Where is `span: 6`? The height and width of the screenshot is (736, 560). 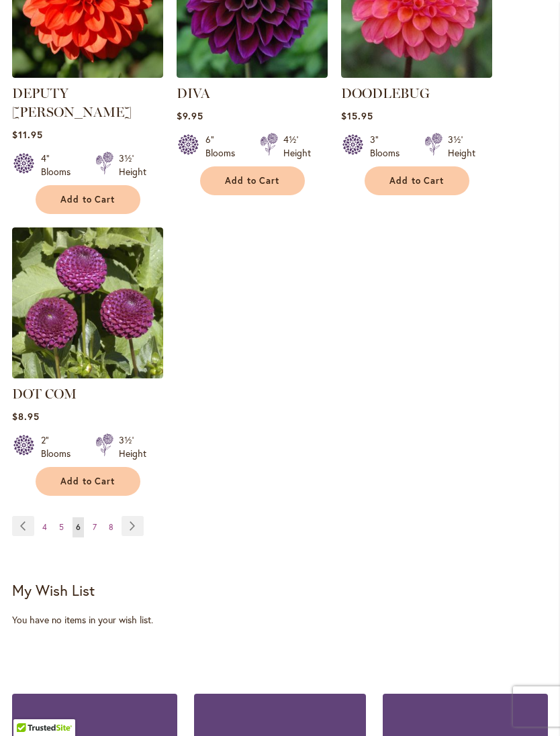
span: 6 is located at coordinates (78, 527).